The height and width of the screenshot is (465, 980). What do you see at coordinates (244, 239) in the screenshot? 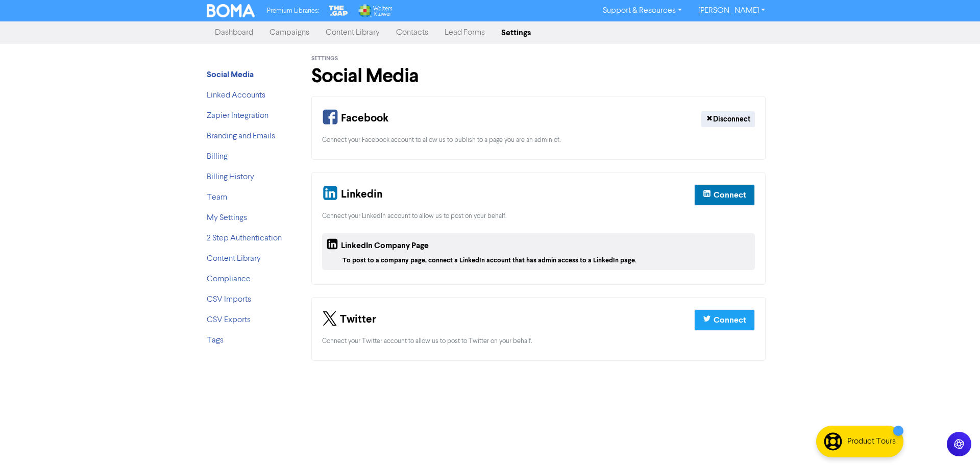
I see `a: 2 Step Authentication` at bounding box center [244, 239].